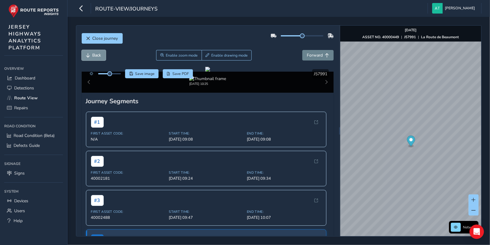  What do you see at coordinates (33, 88) in the screenshot?
I see `a: Detections` at bounding box center [33, 88].